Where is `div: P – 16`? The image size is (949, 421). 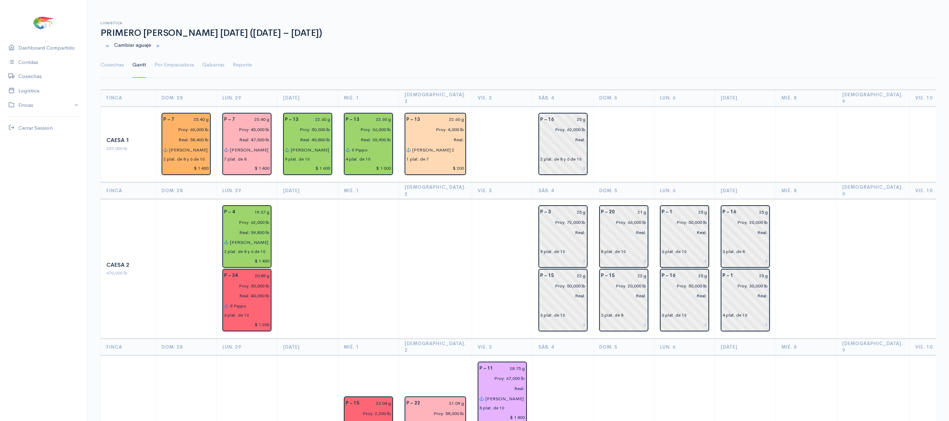 div: P – 16 is located at coordinates (547, 119).